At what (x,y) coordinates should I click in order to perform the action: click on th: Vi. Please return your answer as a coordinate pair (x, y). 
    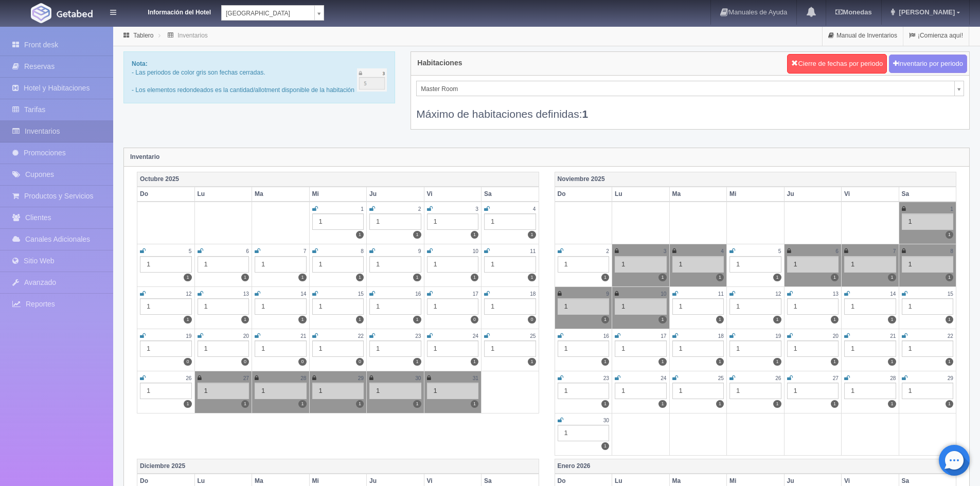
    Looking at the image, I should click on (453, 194).